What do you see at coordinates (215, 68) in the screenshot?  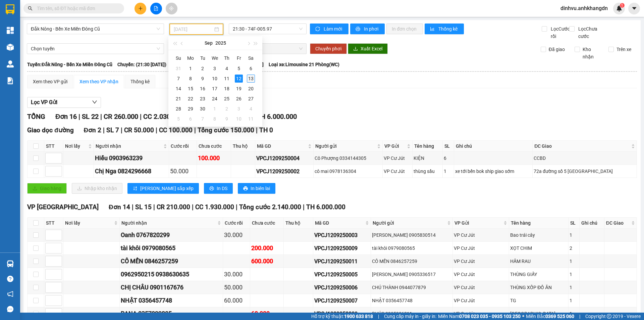 I see `td: 2025-09-03` at bounding box center [215, 68].